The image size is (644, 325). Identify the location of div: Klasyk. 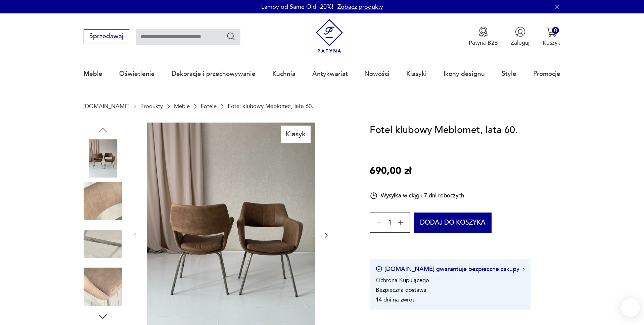
(295, 134).